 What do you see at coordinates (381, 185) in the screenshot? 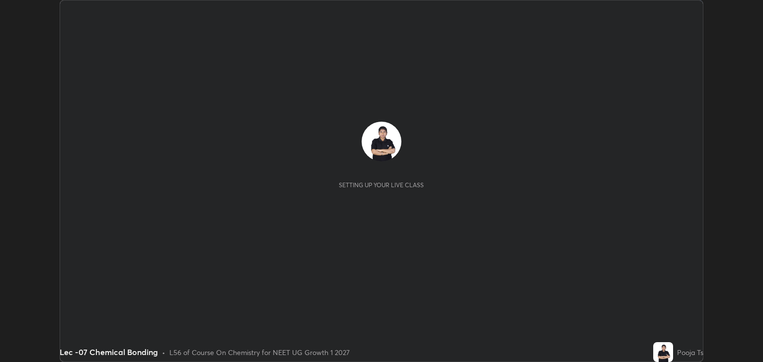
I see `div: Setting up your live class` at bounding box center [381, 185].